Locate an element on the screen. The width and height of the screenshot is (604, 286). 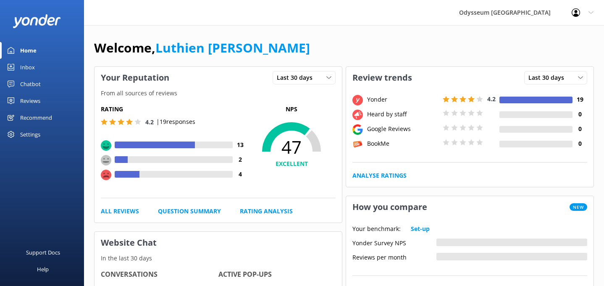
p: Your benchmark: is located at coordinates (376, 229).